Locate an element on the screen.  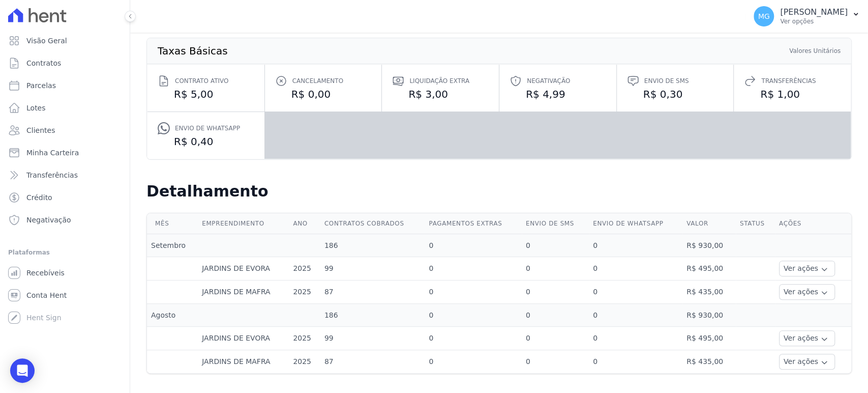
div: Open Intercom Messenger is located at coordinates (23, 370).